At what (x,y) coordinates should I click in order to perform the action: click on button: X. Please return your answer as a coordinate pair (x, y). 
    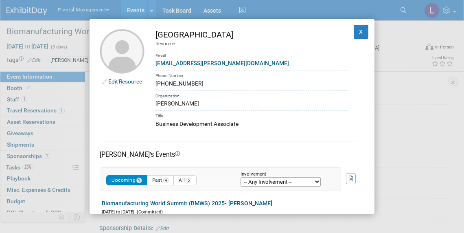
    Looking at the image, I should click on (361, 32).